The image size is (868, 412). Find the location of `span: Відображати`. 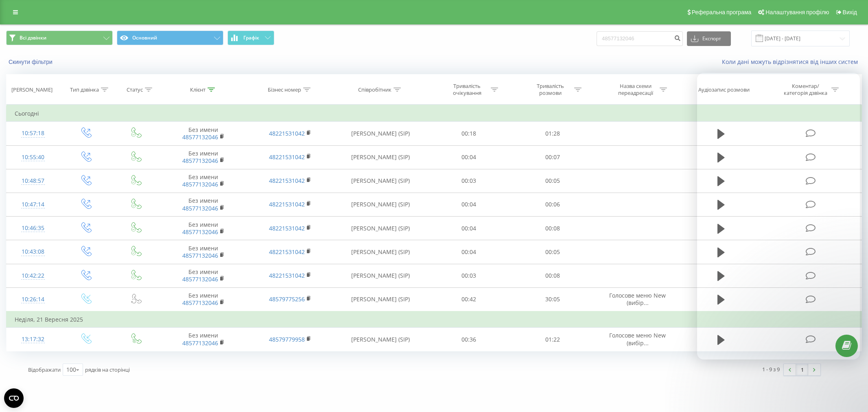

span: Відображати is located at coordinates (44, 370).